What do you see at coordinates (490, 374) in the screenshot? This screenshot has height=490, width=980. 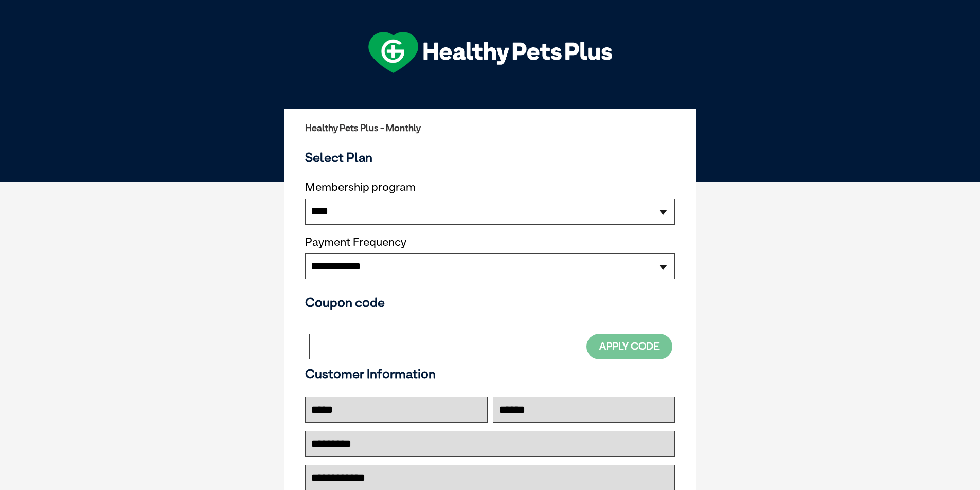 I see `h3: Customer Information` at bounding box center [490, 374].